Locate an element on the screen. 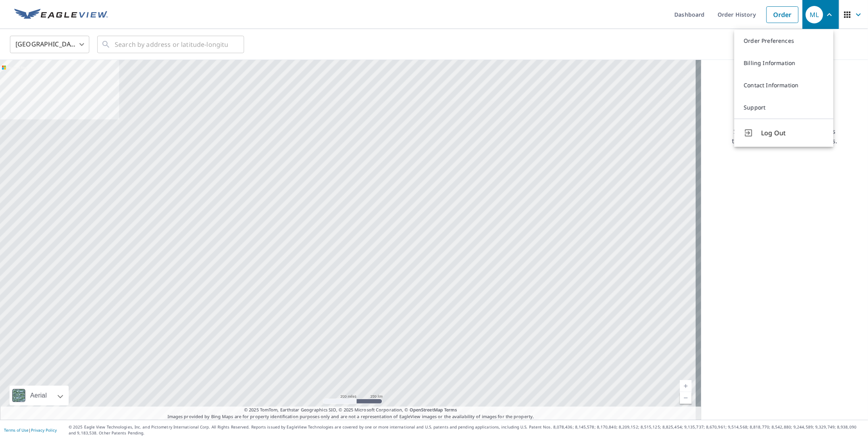  img: EV Logo is located at coordinates (61, 15).